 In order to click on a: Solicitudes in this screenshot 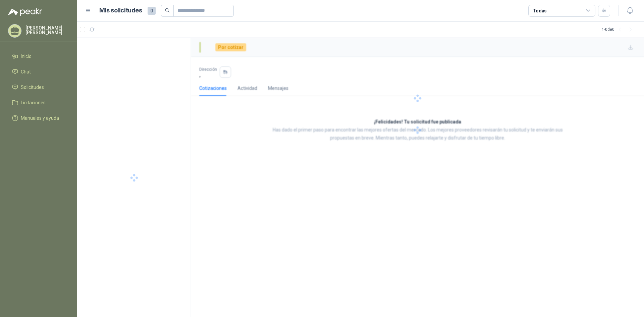, I will do `click(39, 87)`.